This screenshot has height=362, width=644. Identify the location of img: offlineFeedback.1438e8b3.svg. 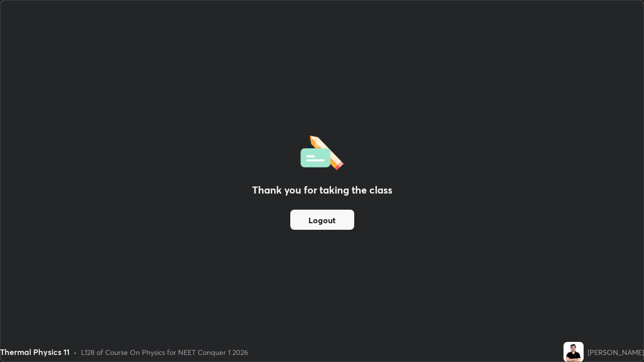
(322, 152).